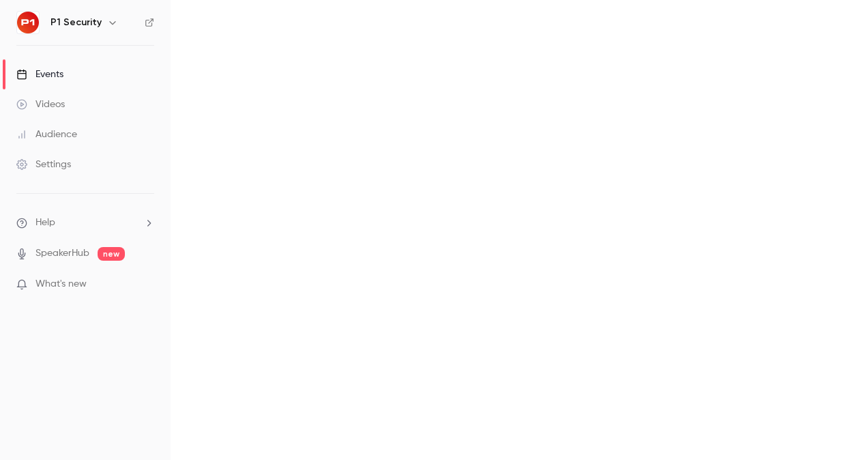  Describe the element at coordinates (40, 104) in the screenshot. I see `div: Videos` at that location.